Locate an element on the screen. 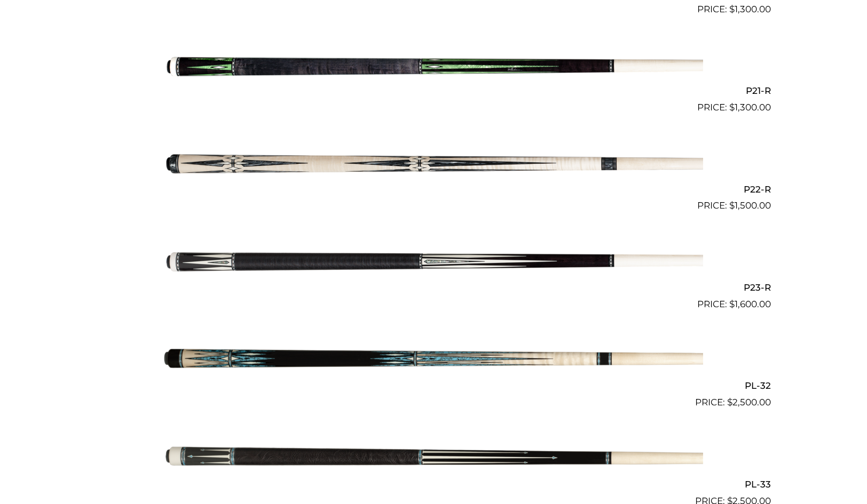 The image size is (867, 504). img: PL-33 is located at coordinates (434, 459).